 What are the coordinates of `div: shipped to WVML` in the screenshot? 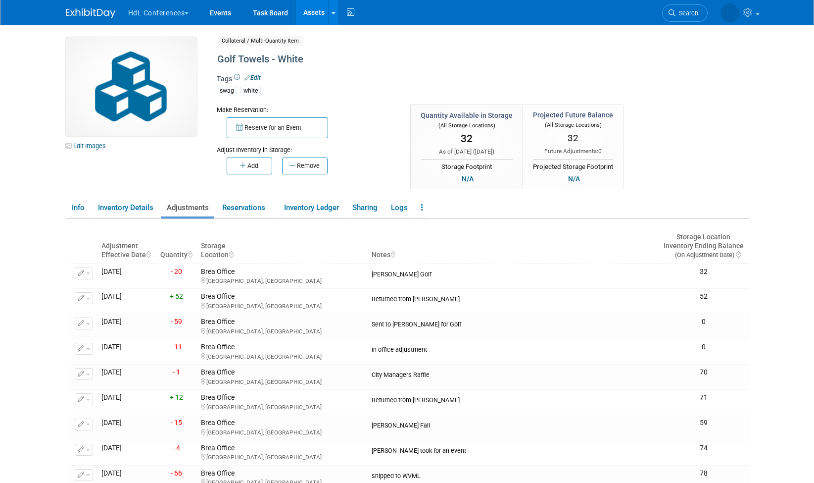 It's located at (513, 474).